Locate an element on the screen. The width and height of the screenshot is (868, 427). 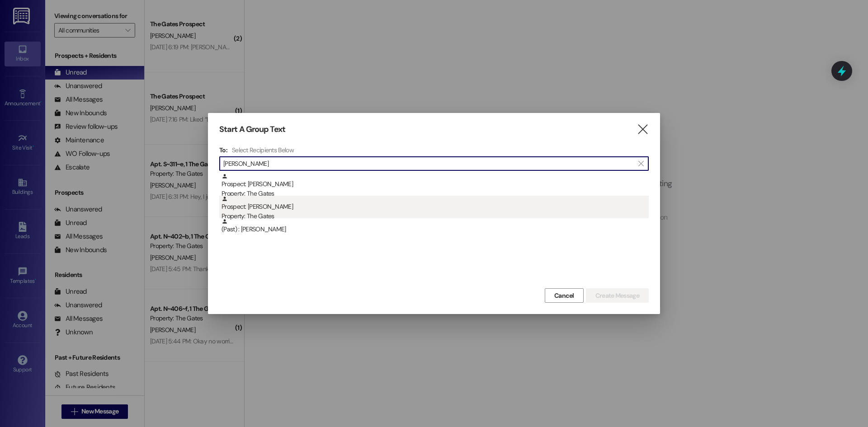
span: Cancel is located at coordinates (564, 296).